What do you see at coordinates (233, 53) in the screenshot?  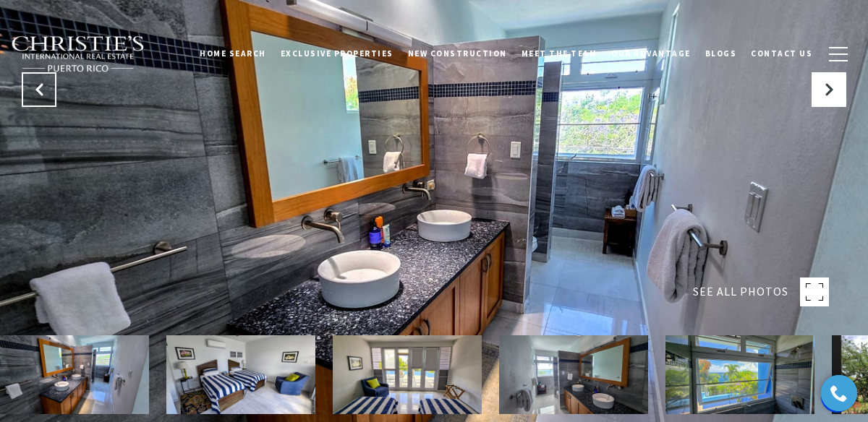 I see `a: Home Search` at bounding box center [233, 53].